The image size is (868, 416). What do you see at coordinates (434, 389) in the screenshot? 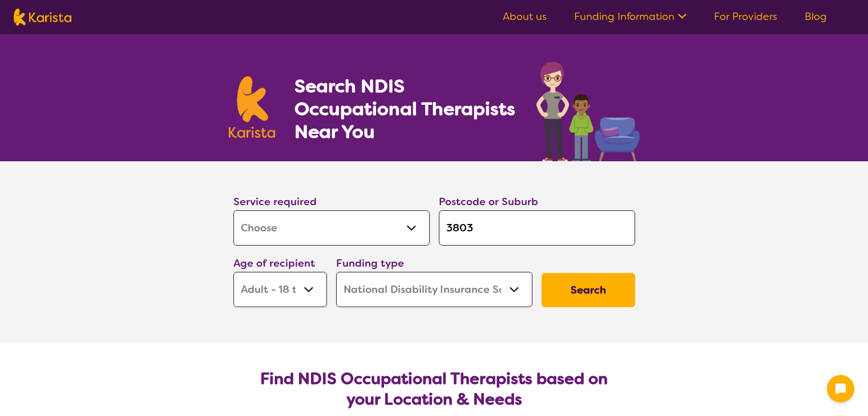
I see `h2: Find NDIS Occupational Therapists based on your Location & Needs` at bounding box center [434, 389].